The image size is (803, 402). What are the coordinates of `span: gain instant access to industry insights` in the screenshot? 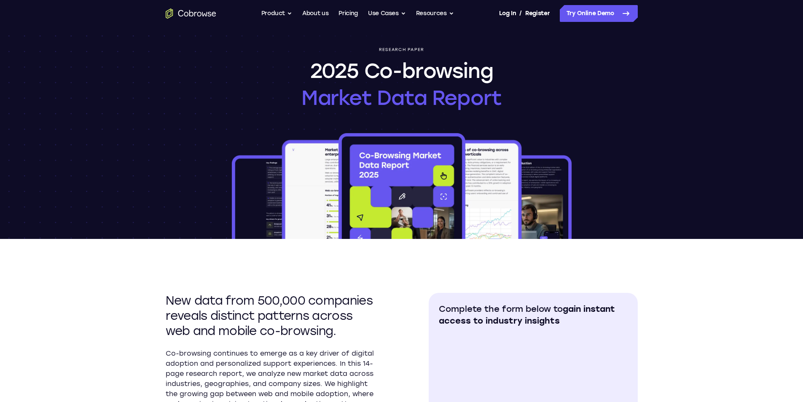 It's located at (527, 315).